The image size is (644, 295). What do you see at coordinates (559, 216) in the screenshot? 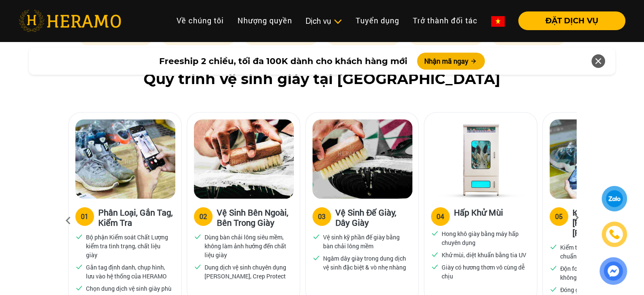
I see `div: 05` at bounding box center [559, 216].